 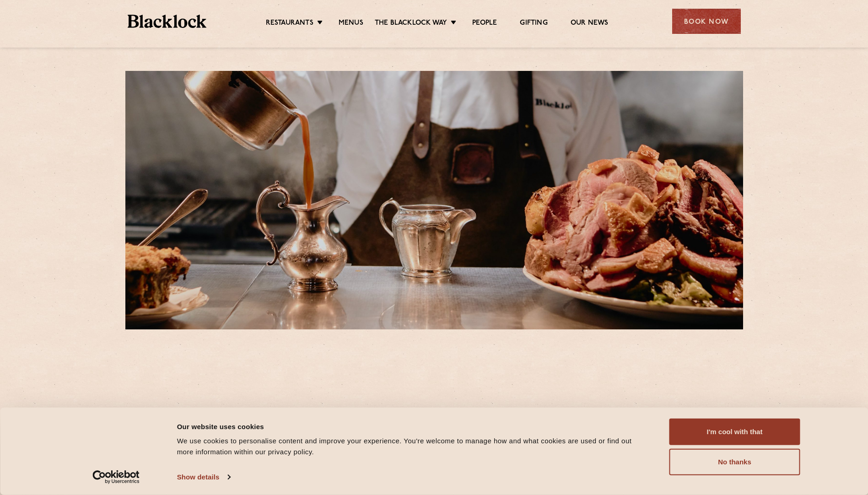 I want to click on a: Menus, so click(x=351, y=23).